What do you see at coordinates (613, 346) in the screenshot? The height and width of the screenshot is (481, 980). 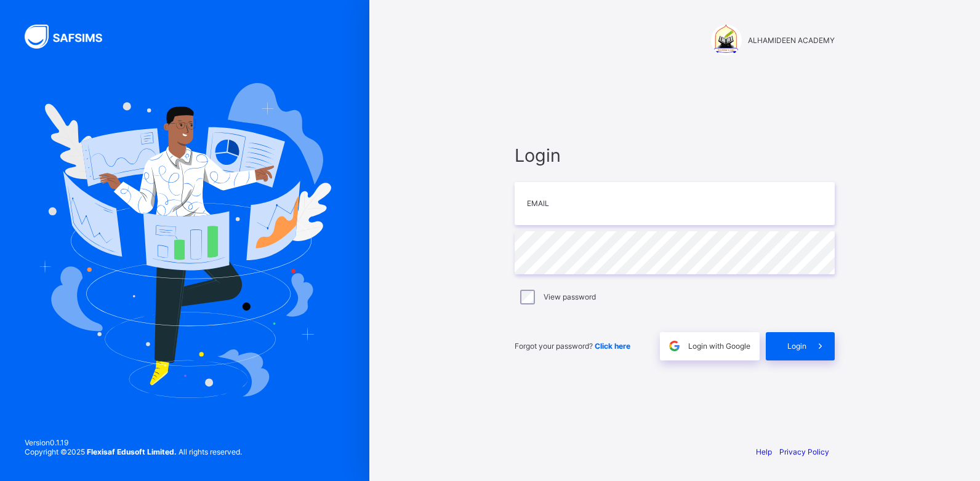 I see `a: Click here` at bounding box center [613, 346].